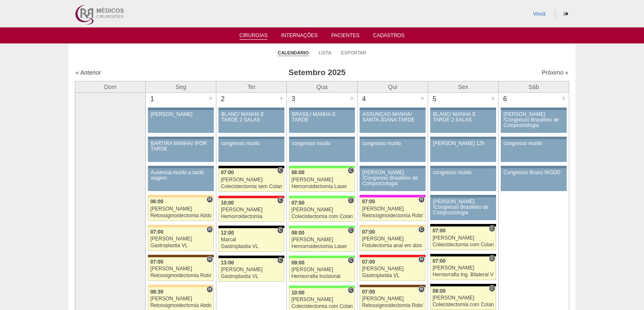 The height and width of the screenshot is (310, 644). Describe the element at coordinates (293, 53) in the screenshot. I see `a: Calendário` at that location.